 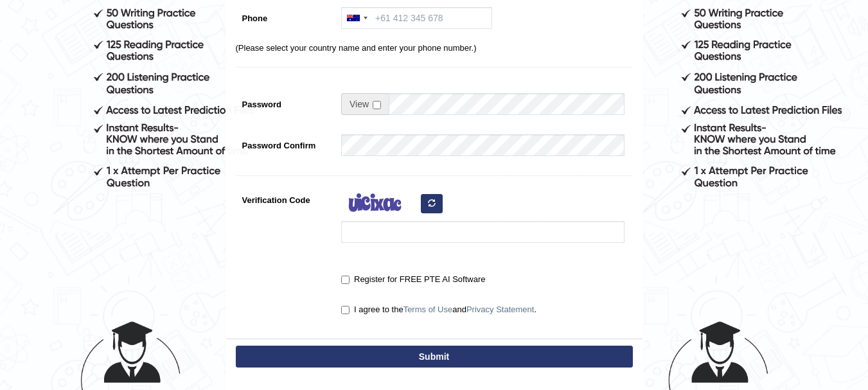 I want to click on input: Show/Hide Password, so click(x=377, y=104).